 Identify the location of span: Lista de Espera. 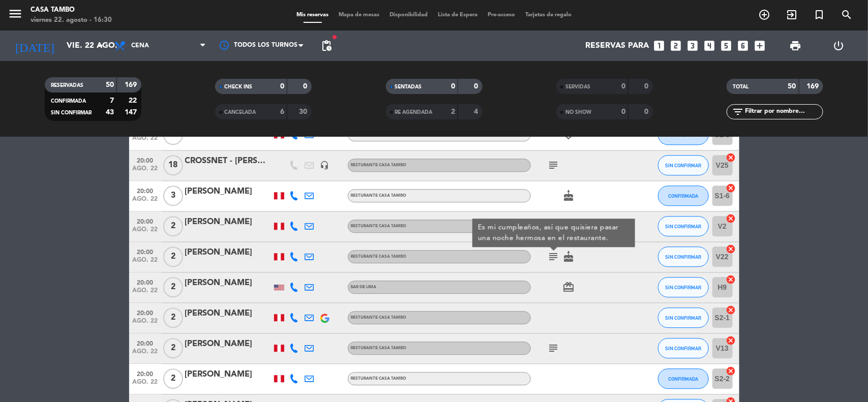
(458, 14).